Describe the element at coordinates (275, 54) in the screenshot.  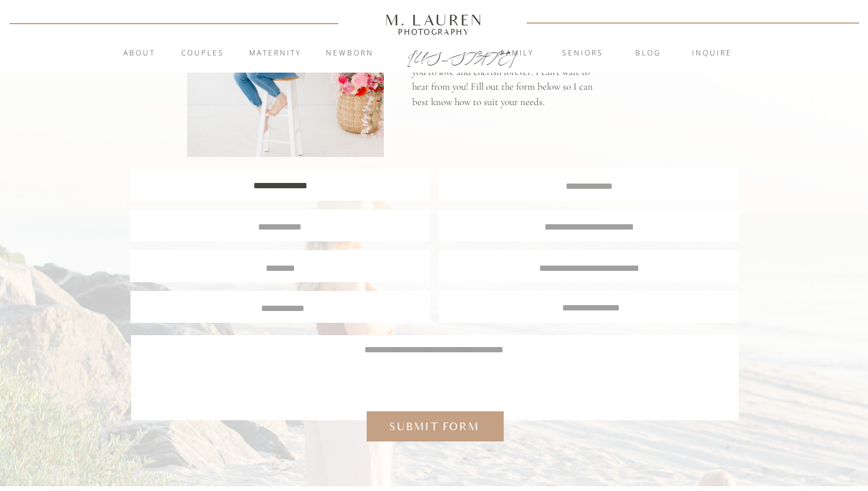
I see `nav: Maternity` at that location.